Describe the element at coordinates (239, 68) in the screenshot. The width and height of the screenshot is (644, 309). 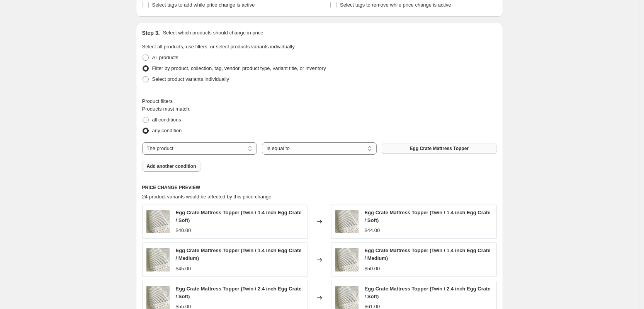
I see `span: Filter by product, collection, tag, vendor, product type, variant title, or inventory` at that location.